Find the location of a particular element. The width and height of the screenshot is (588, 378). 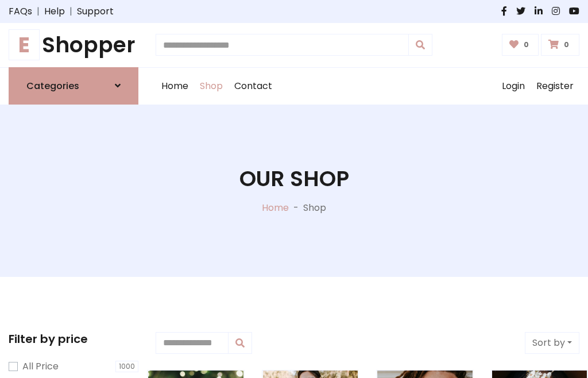

a: Register is located at coordinates (555, 86).